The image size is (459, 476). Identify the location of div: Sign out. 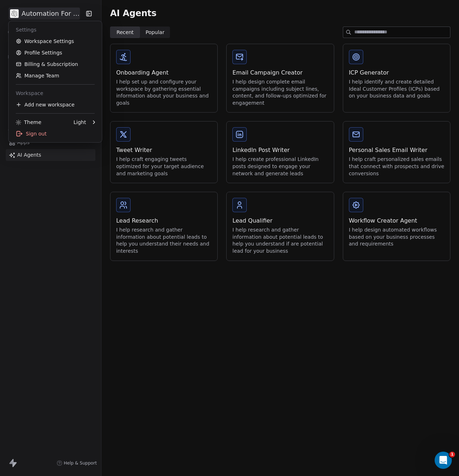
(55, 134).